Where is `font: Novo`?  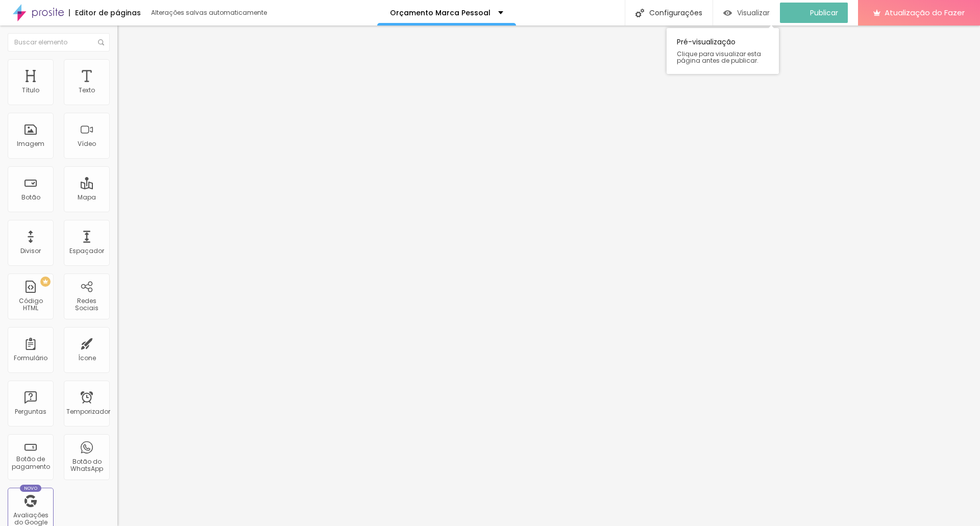 font: Novo is located at coordinates (30, 488).